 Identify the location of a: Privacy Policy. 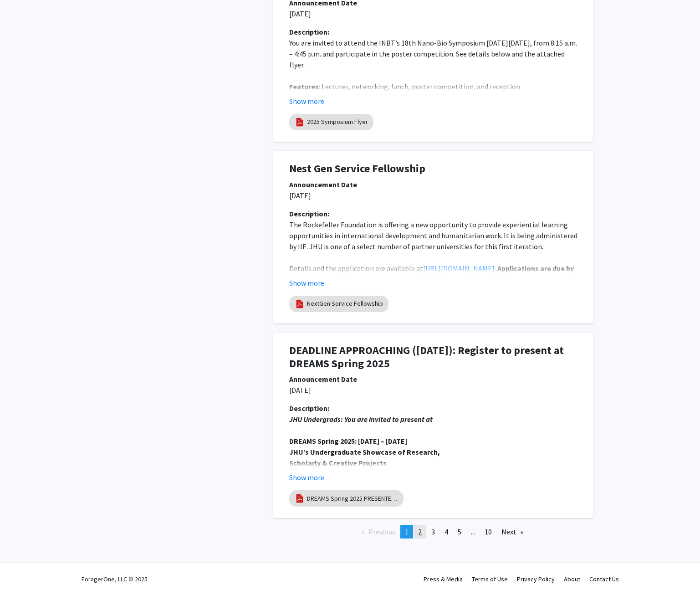
(536, 580).